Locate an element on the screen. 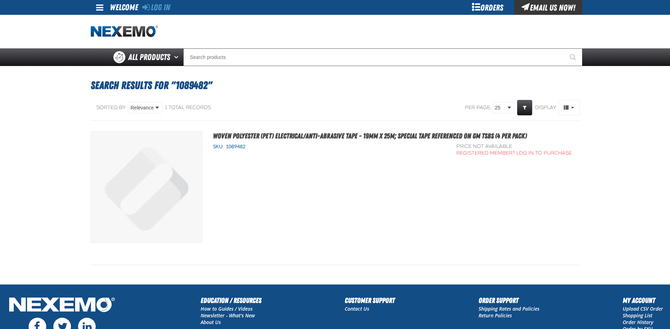 This screenshot has width=670, height=329. a: How to Guides / Videos is located at coordinates (227, 309).